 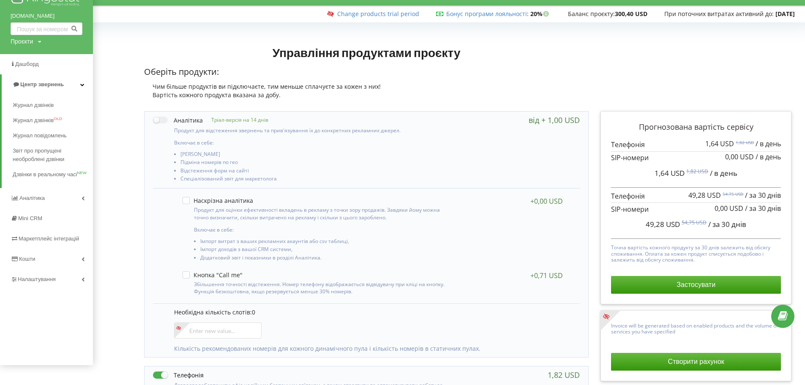 What do you see at coordinates (27, 64) in the screenshot?
I see `span: Дашборд` at bounding box center [27, 64].